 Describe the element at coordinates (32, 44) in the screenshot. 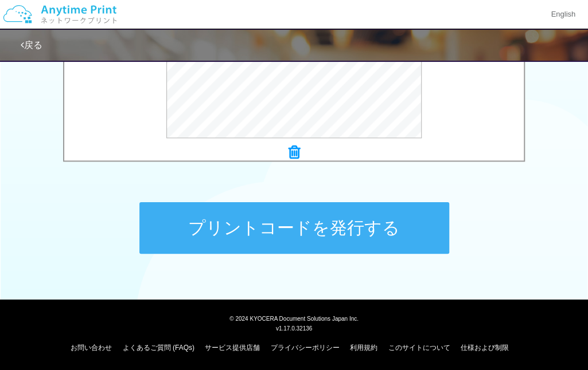

I see `a: 戻る` at that location.